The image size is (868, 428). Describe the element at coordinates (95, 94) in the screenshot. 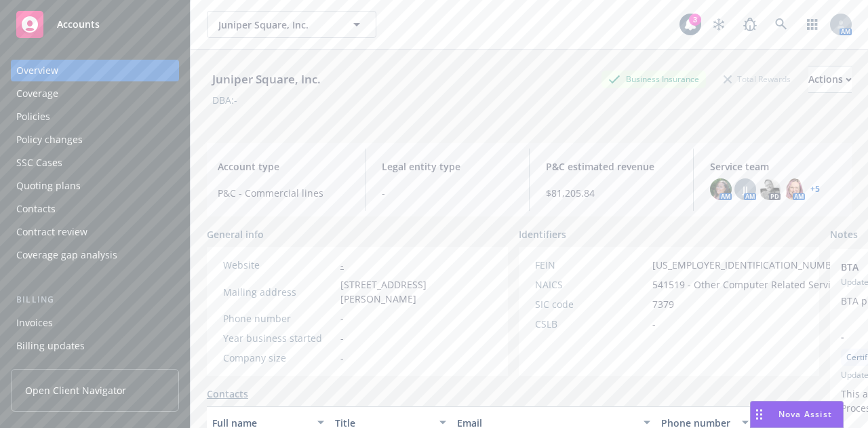

I see `a: Coverage` at that location.